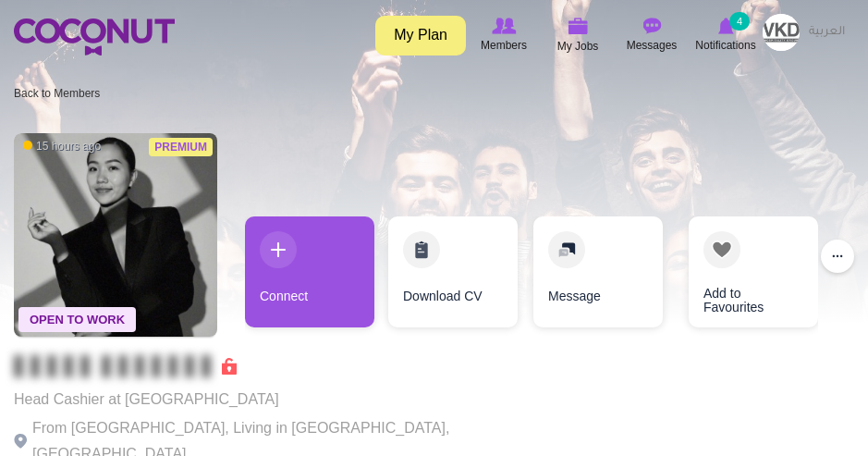  Describe the element at coordinates (578, 35) in the screenshot. I see `a: My Jobs My Jobs` at that location.